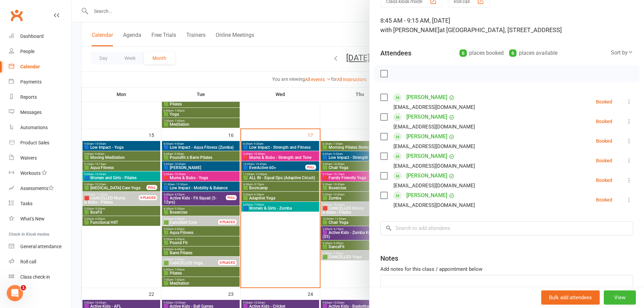  What do you see at coordinates (40, 277) in the screenshot?
I see `a: Class kiosk mode` at bounding box center [40, 277].